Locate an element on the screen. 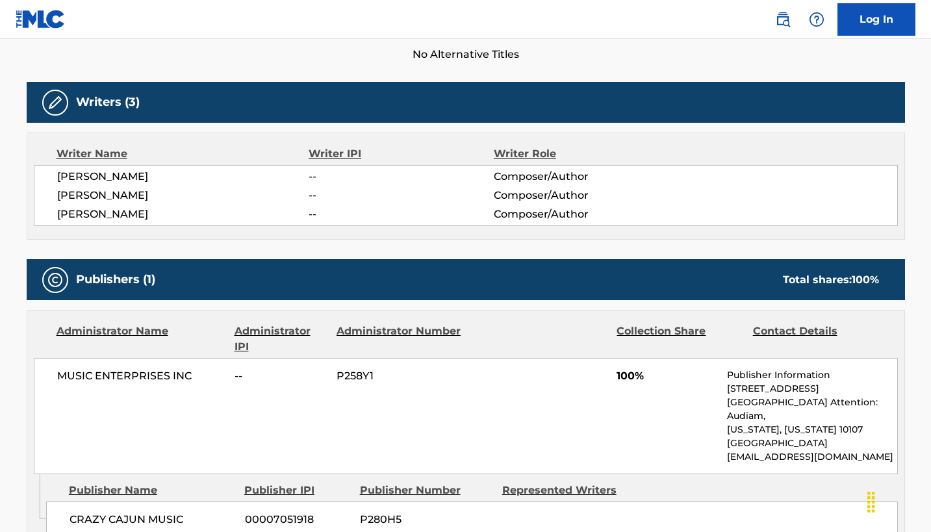 Image resolution: width=931 pixels, height=532 pixels. div: Collection Share is located at coordinates (680, 339).